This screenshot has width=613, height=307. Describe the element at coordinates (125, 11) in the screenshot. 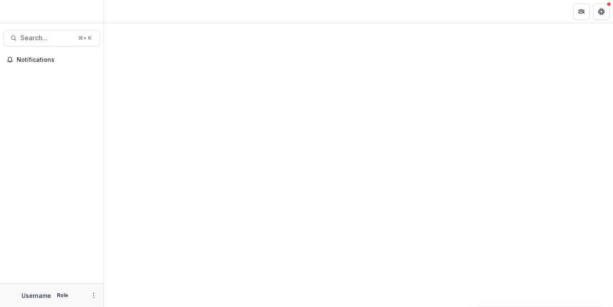

I see `nav: breadcrumb` at that location.